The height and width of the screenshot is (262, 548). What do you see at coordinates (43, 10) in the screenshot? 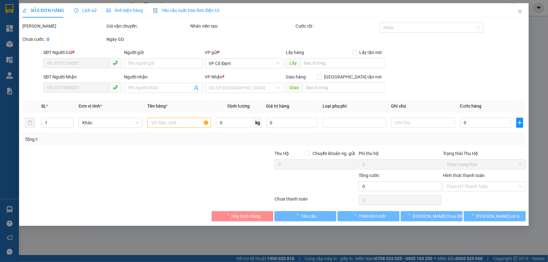
I see `span: SỬA ĐƠN HÀNG` at bounding box center [43, 10].